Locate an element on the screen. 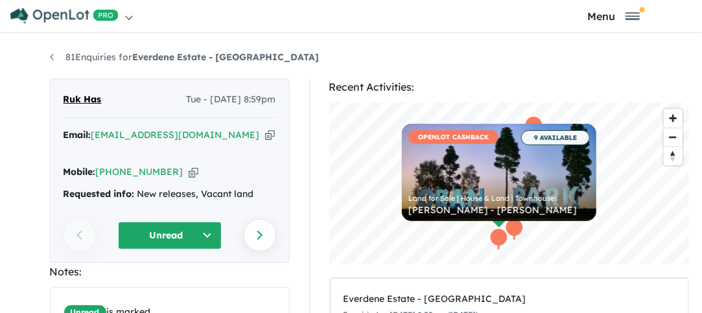  span: Zoom in is located at coordinates (673, 118).